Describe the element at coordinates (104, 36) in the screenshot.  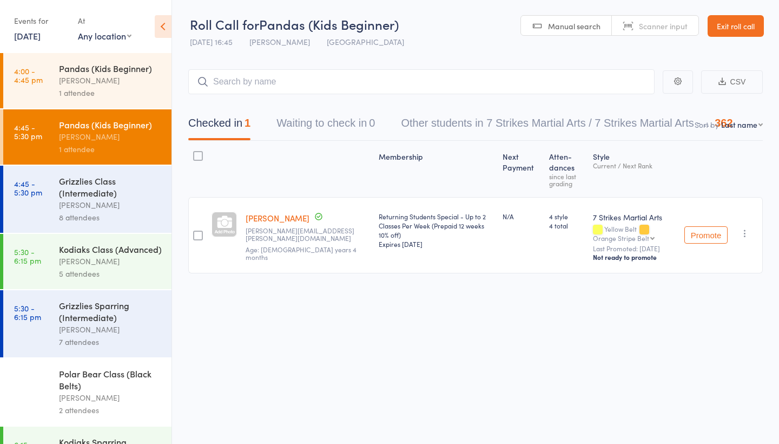
I see `div: Any location` at that location.